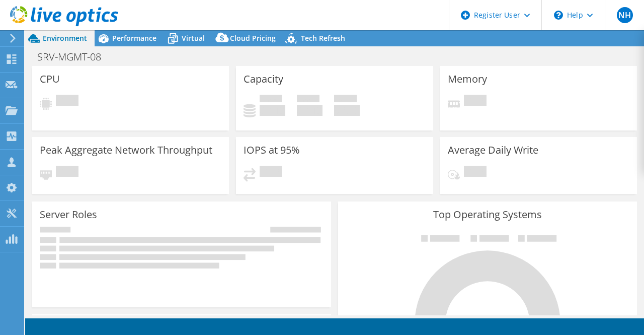  I want to click on span: Environment, so click(65, 38).